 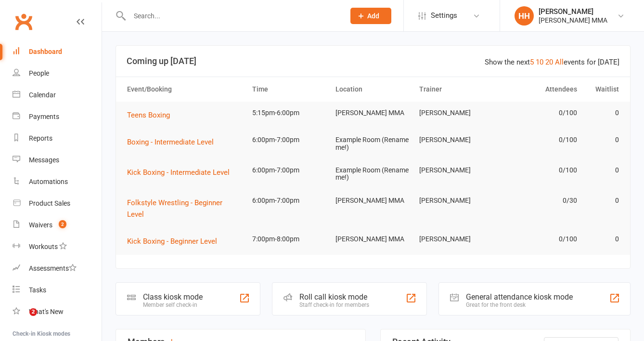 What do you see at coordinates (24, 22) in the screenshot?
I see `a: Clubworx` at bounding box center [24, 22].